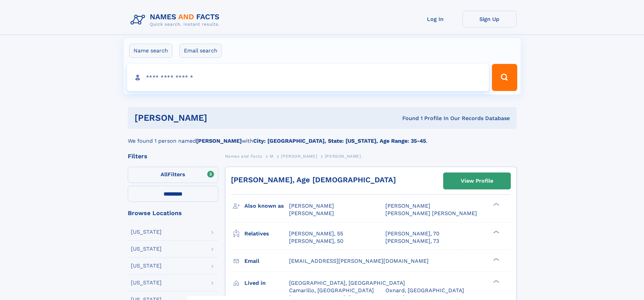 The height and width of the screenshot is (300, 644). What do you see at coordinates (505, 78) in the screenshot?
I see `button: Search Button` at bounding box center [505, 78].